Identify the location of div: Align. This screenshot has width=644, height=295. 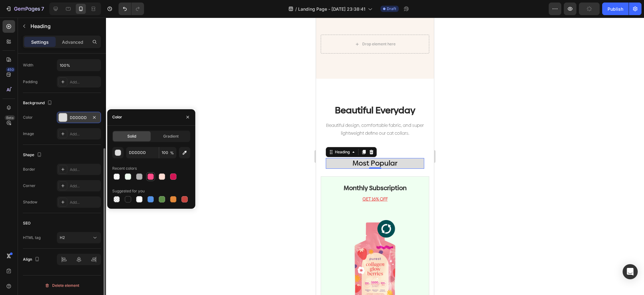
(32, 259).